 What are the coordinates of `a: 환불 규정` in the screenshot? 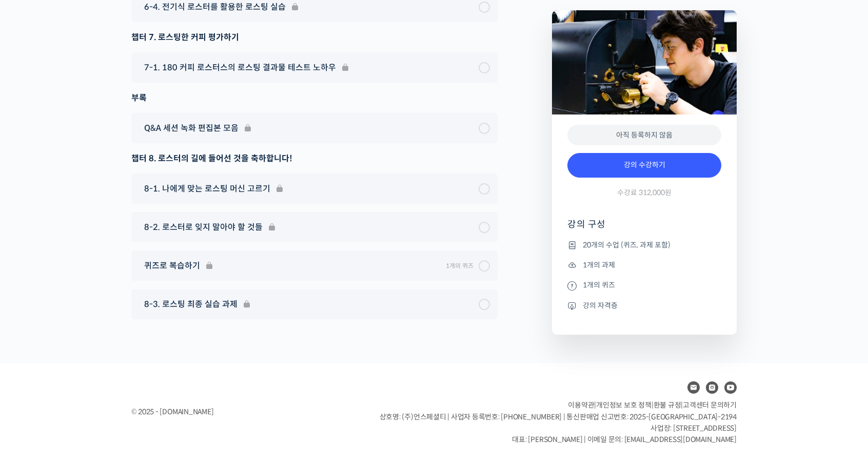 It's located at (667, 405).